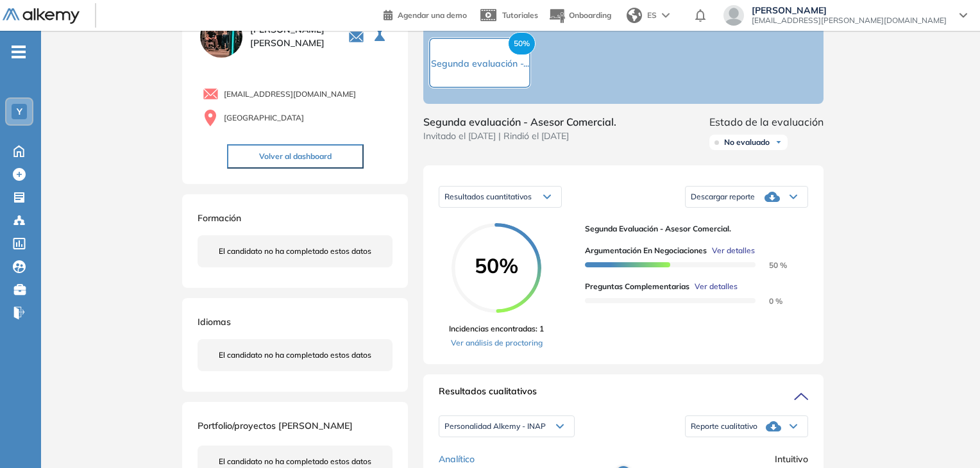 The image size is (980, 468). I want to click on img: arrow, so click(666, 16).